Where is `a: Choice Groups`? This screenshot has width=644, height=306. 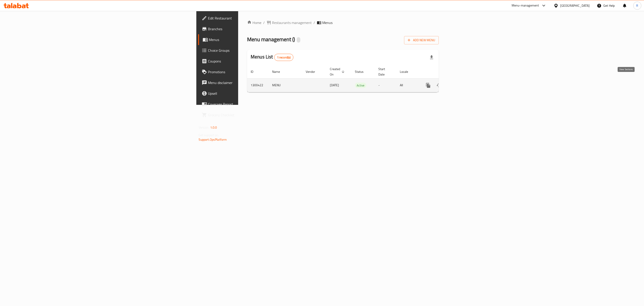
a: Choice Groups is located at coordinates (251, 50).